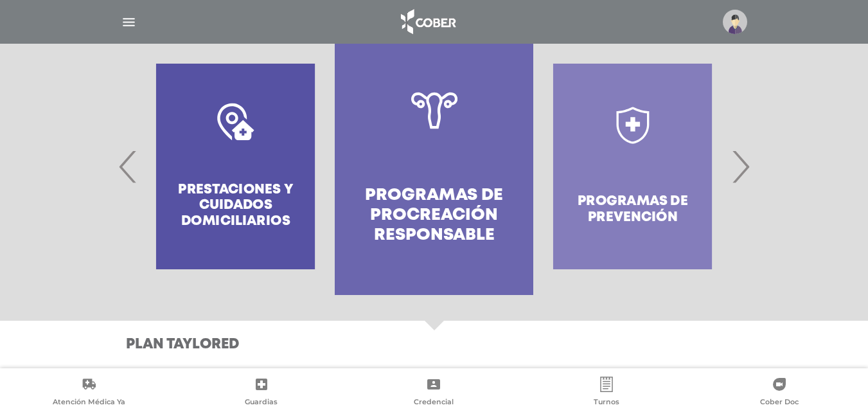  Describe the element at coordinates (128, 166) in the screenshot. I see `span: Previous` at that location.